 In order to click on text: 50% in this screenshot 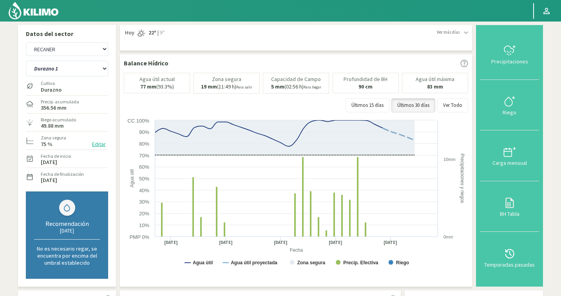, I will do `click(144, 179)`.